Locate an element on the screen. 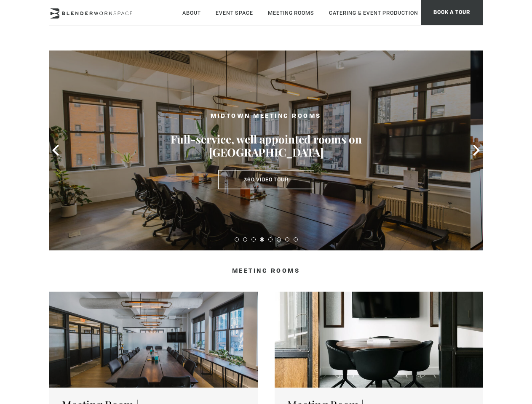  h2: MIDTOWN MEETING ROOMS is located at coordinates (266, 117).